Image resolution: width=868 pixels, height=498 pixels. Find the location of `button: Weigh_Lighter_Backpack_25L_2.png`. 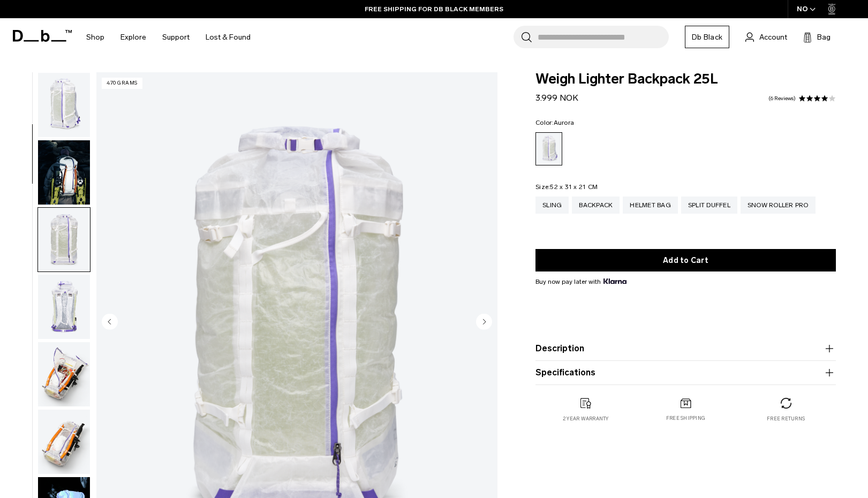

button: Weigh_Lighter_Backpack_25L_2.png is located at coordinates (64, 240).